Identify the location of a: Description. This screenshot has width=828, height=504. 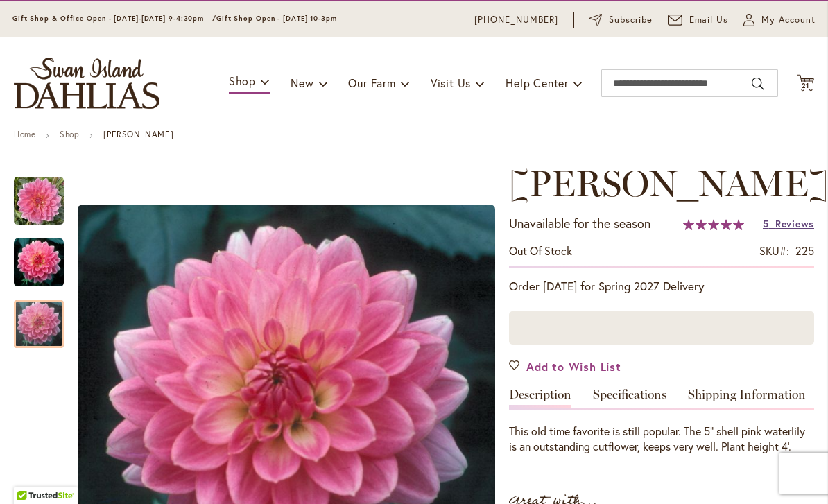
(540, 397).